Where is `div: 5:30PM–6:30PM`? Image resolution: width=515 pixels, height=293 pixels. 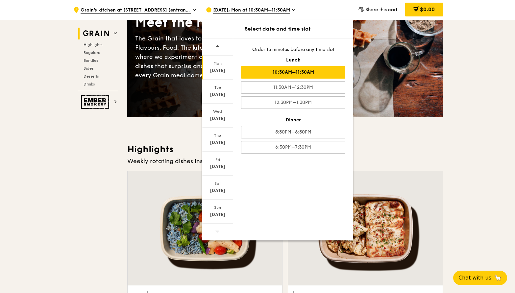 div: 5:30PM–6:30PM is located at coordinates (293, 132).